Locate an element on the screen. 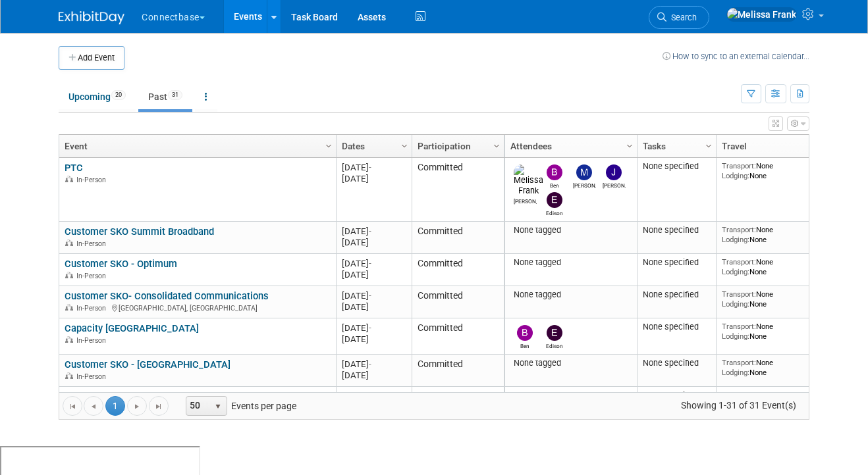  img: Melissa Frank is located at coordinates (528, 180).